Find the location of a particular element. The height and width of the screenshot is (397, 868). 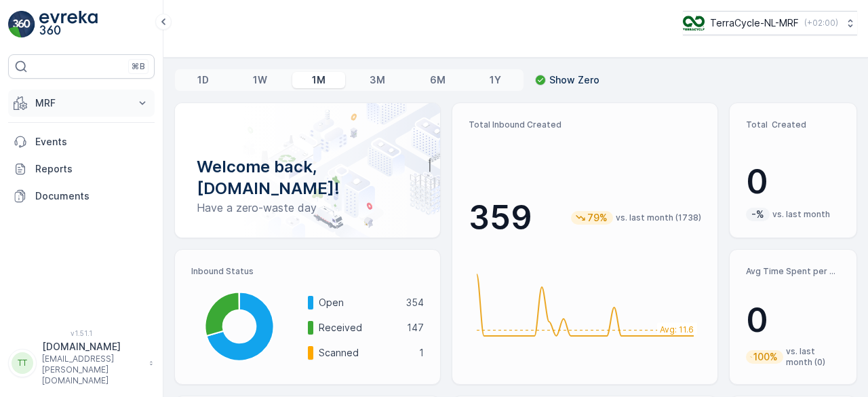

p: 1D is located at coordinates (203, 80).